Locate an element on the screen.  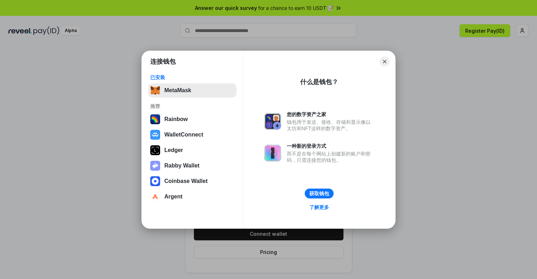
div: 一种新的登录方式 is located at coordinates (330, 146).